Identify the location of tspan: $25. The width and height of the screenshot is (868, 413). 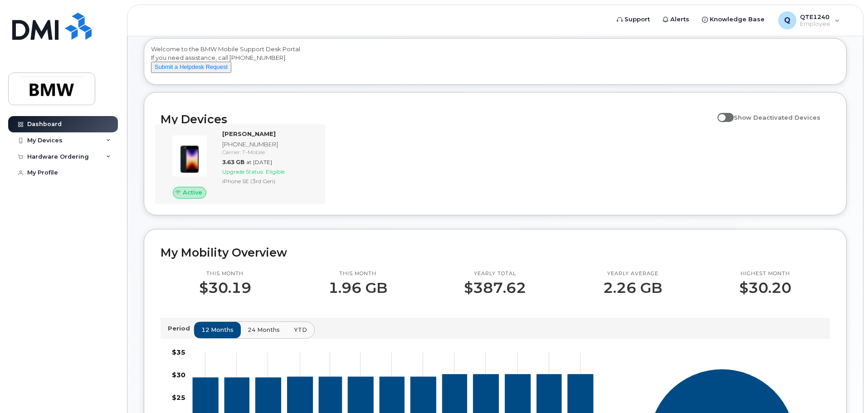
(179, 397).